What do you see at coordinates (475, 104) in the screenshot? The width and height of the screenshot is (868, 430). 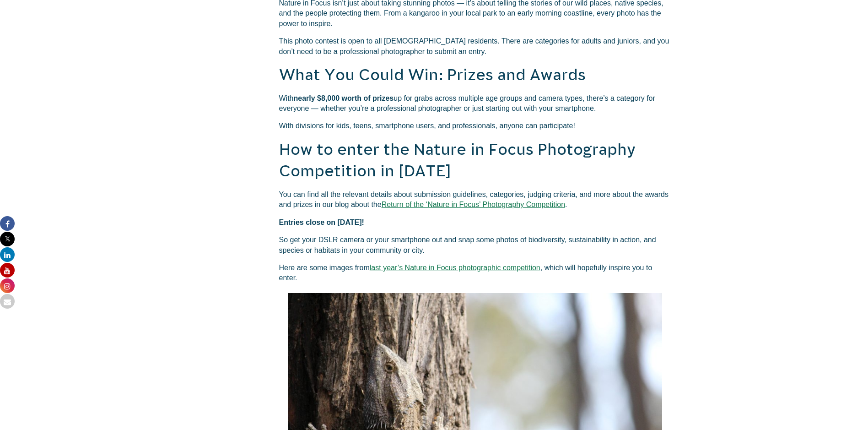 I see `p: With up for grabs across multiple age groups and camera types, there’s a category for everyone — ...` at bounding box center [475, 104].